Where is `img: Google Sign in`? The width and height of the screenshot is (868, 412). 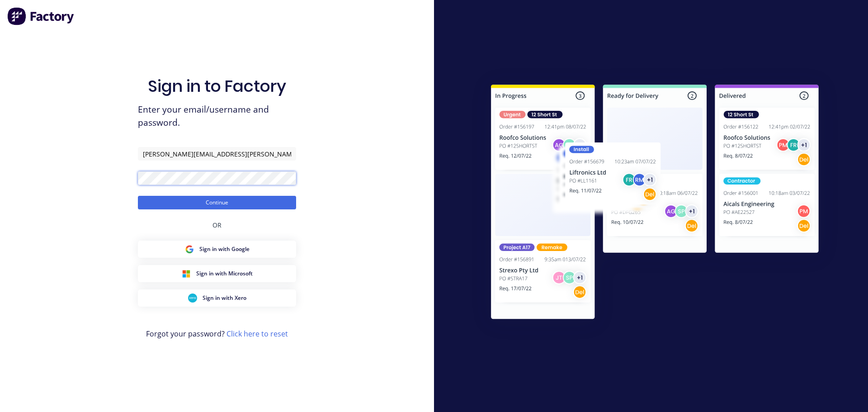 img: Google Sign in is located at coordinates (189, 249).